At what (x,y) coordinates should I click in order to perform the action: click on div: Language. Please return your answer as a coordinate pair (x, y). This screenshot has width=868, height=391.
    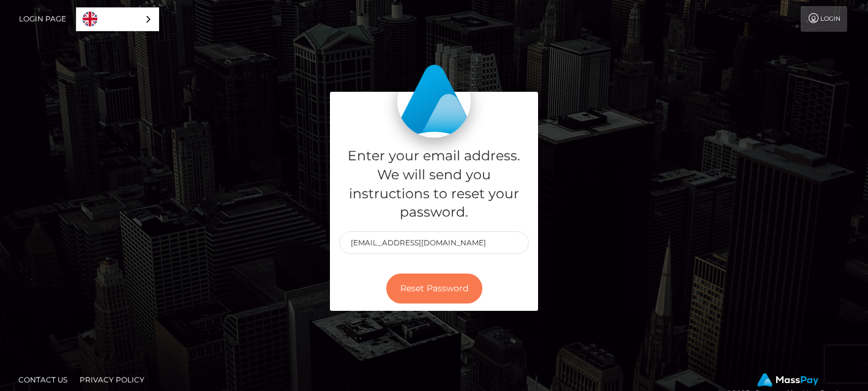
    Looking at the image, I should click on (117, 19).